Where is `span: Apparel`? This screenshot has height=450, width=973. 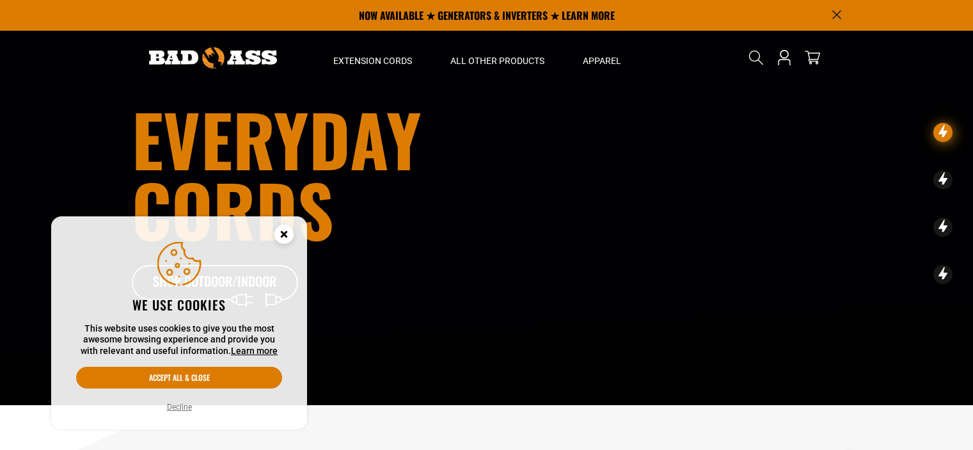 span: Apparel is located at coordinates (602, 61).